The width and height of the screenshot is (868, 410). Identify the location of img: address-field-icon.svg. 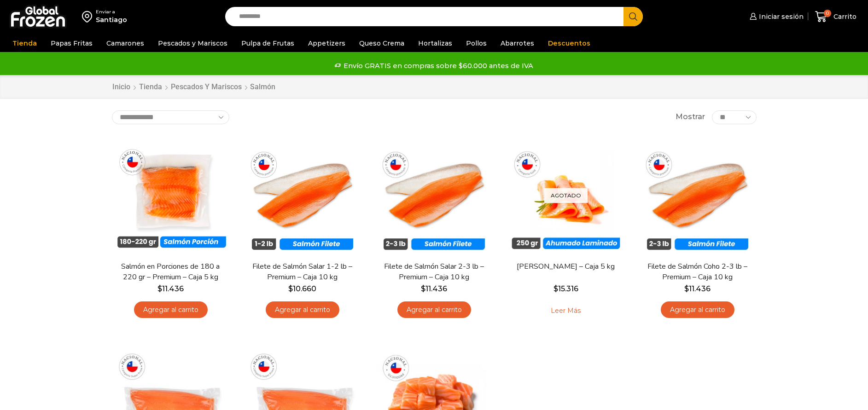
(89, 16).